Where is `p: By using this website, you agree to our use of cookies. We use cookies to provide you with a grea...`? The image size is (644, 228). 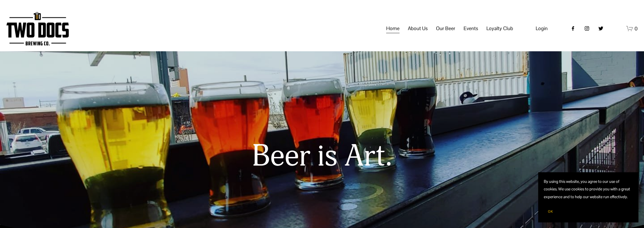
p: By using this website, you agree to our use of cookies. We use cookies to provide you with a grea... is located at coordinates (589, 189).